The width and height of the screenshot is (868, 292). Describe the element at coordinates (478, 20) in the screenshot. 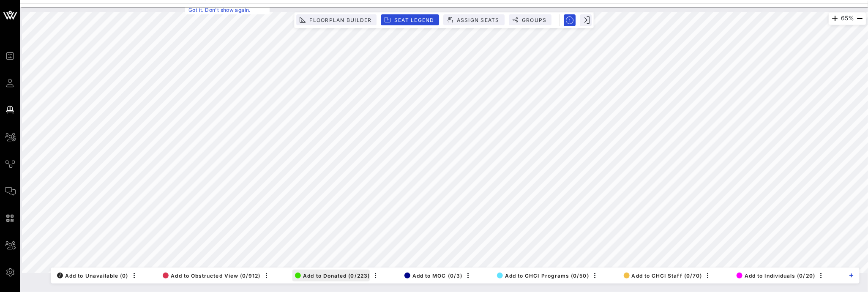

I see `span: Assign Seats` at that location.